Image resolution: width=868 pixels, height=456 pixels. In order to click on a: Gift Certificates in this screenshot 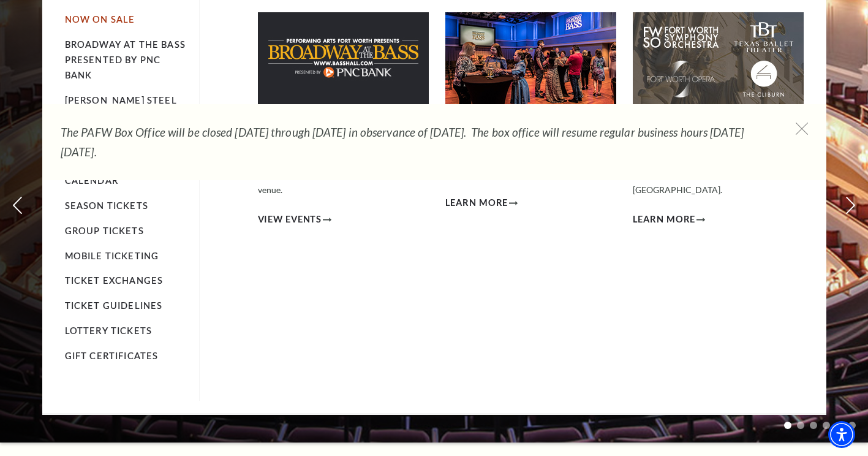, I will do `click(111, 356)`.